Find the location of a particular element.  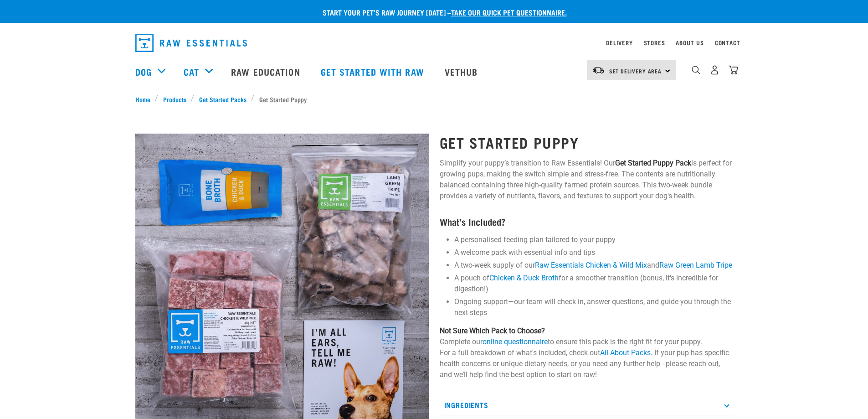

a: Vethub is located at coordinates (462, 71).